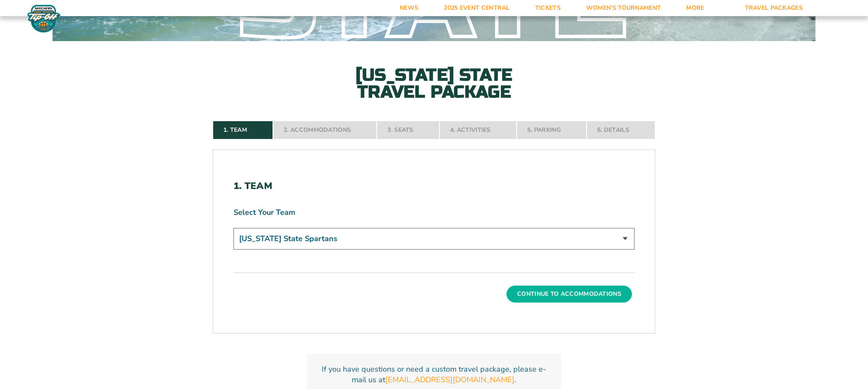  Describe the element at coordinates (434, 186) in the screenshot. I see `h2: 1. Team` at that location.